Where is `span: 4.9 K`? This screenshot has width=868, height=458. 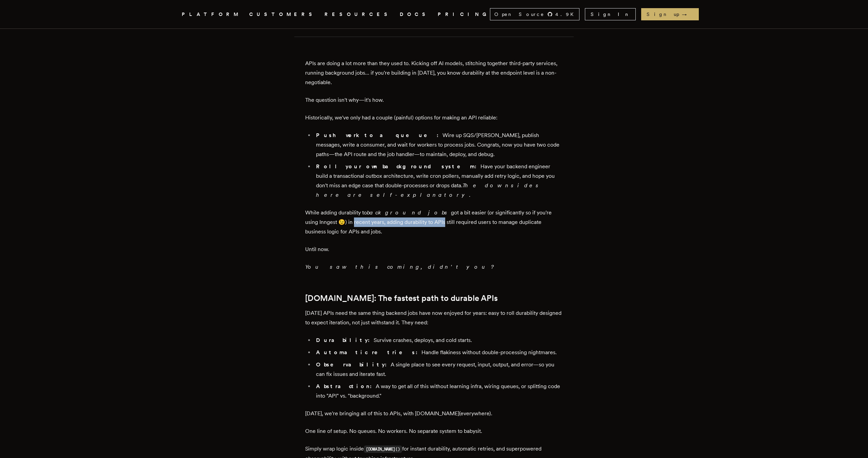
span: 4.9 K is located at coordinates (567, 14).